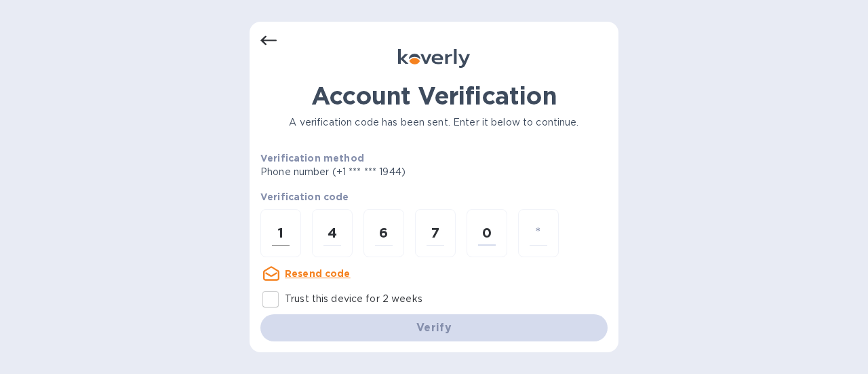 This screenshot has height=374, width=868. What do you see at coordinates (353, 299) in the screenshot?
I see `p: Trust this device for 2 weeks` at bounding box center [353, 299].